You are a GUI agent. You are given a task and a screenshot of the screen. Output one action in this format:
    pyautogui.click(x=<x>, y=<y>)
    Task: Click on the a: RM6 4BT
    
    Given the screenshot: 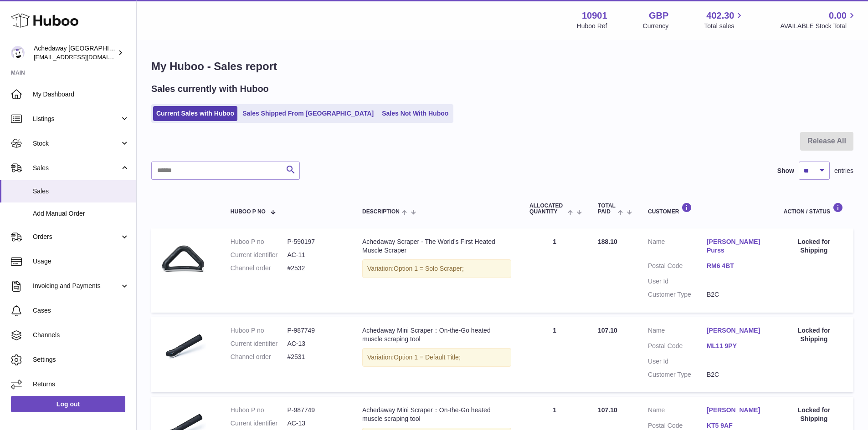 What is the action you would take?
    pyautogui.click(x=736, y=266)
    